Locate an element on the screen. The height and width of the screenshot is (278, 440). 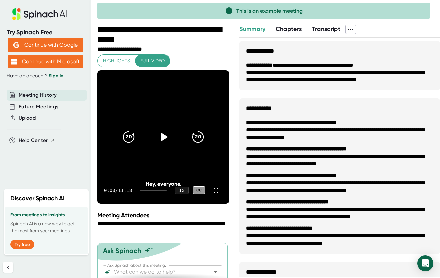
span: Future Meetings is located at coordinates (38, 107).